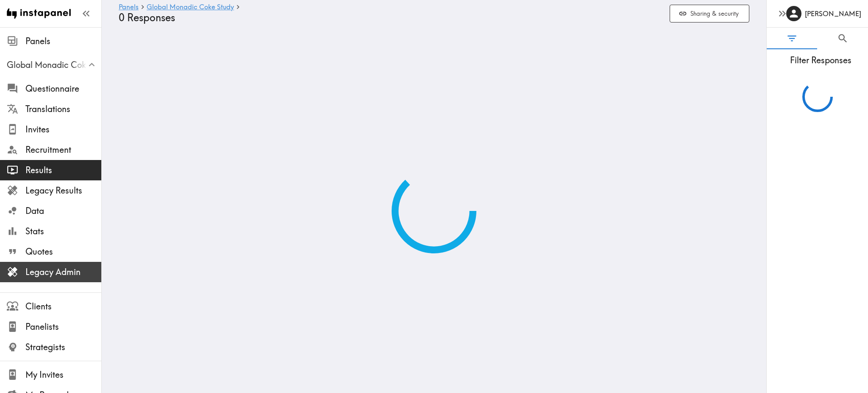  I want to click on span: Panelists, so click(63, 327).